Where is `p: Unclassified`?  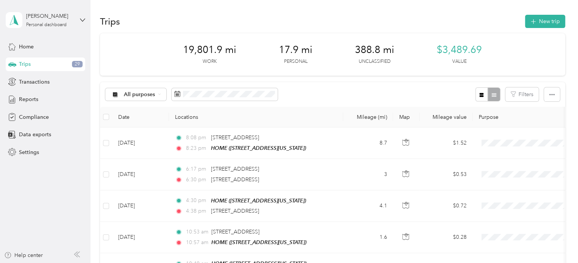
p: Unclassified is located at coordinates (375, 62).